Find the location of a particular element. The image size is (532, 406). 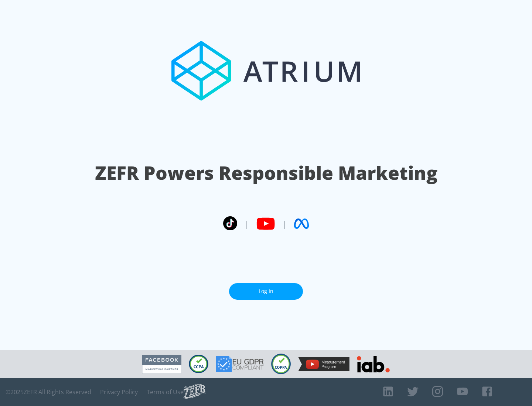

img: COPPA Compliant is located at coordinates (280, 364).